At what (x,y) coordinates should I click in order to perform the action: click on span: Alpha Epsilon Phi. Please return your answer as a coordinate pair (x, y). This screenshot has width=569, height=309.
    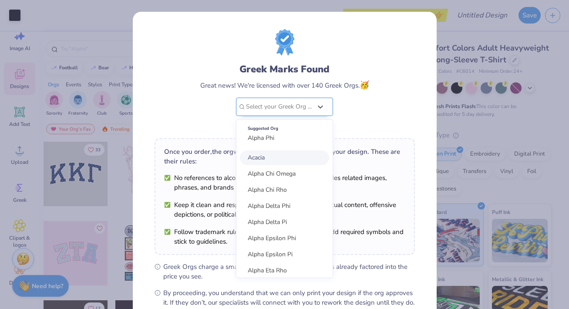
    Looking at the image, I should click on (272, 238).